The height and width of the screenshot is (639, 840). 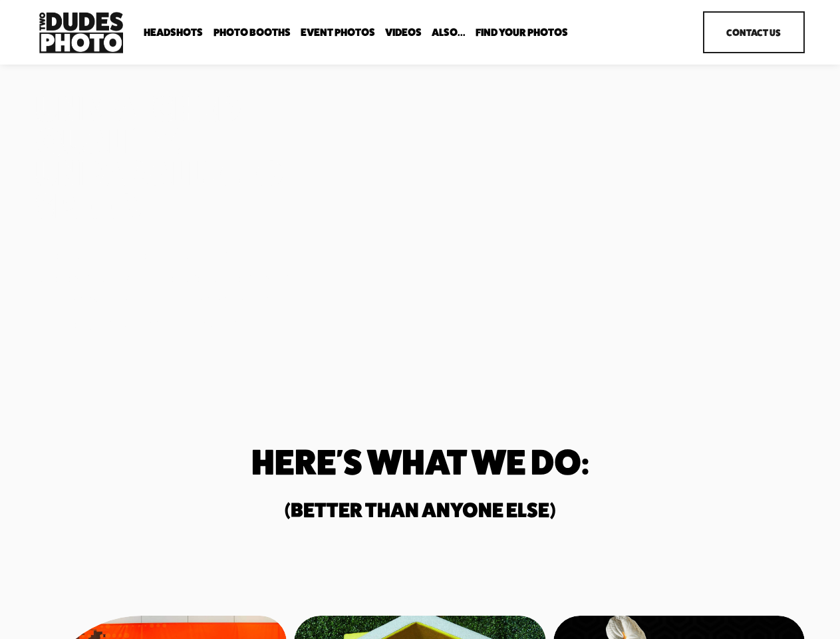 What do you see at coordinates (338, 32) in the screenshot?
I see `a: Event Photos` at bounding box center [338, 32].